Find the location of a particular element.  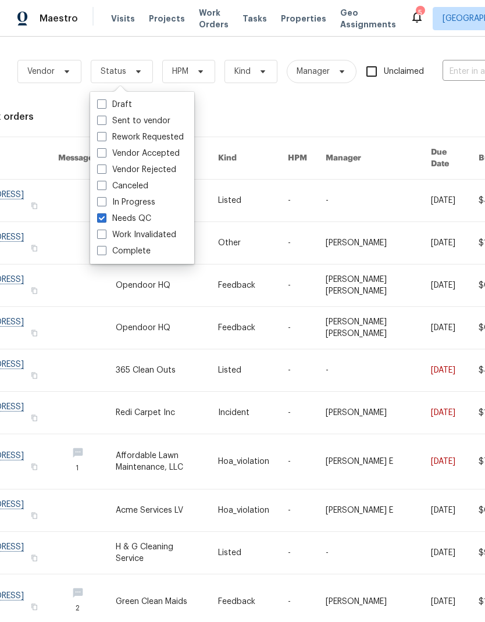

label: Canceled is located at coordinates (123, 186).